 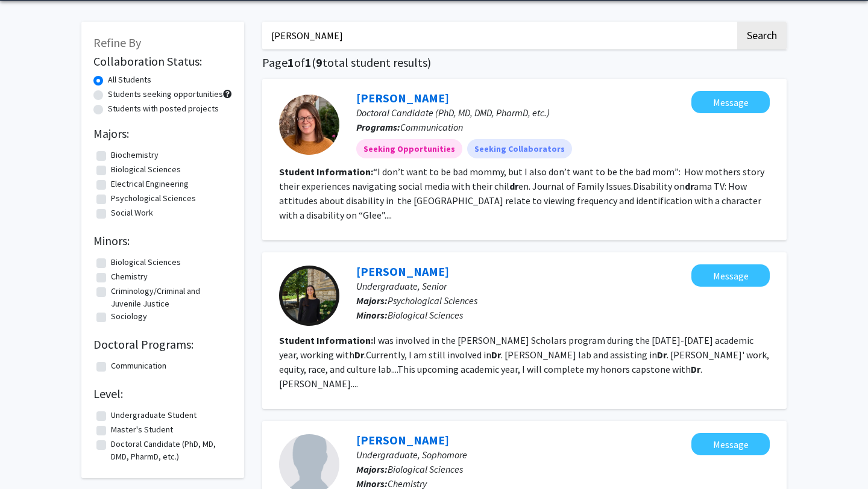 What do you see at coordinates (319, 62) in the screenshot?
I see `span: 9` at bounding box center [319, 62].